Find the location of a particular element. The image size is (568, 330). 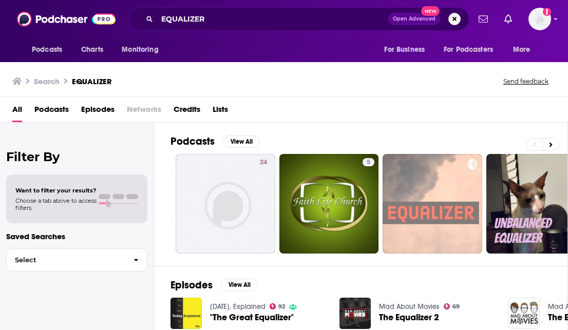

h2: Episodes is located at coordinates (192, 285).